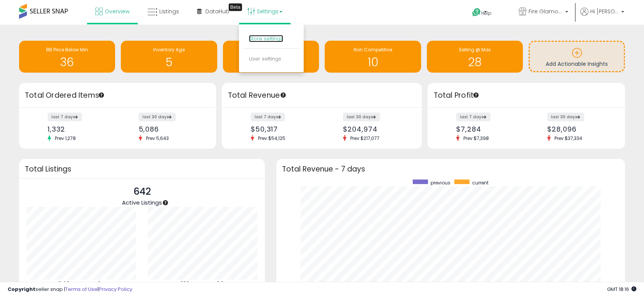 This screenshot has width=644, height=297. Describe the element at coordinates (373, 57) in the screenshot. I see `a: Non Competitive 10` at that location.